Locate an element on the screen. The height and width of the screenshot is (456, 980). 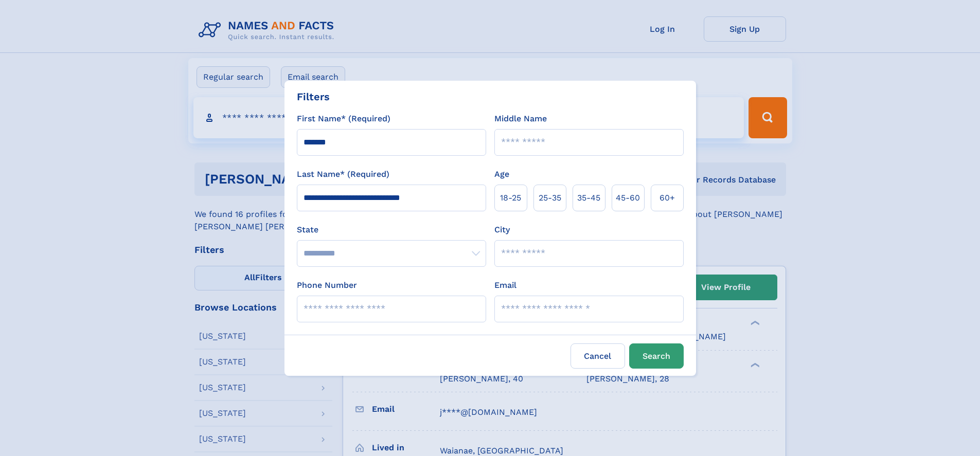
label: Last Name* (Required) is located at coordinates (343, 175).